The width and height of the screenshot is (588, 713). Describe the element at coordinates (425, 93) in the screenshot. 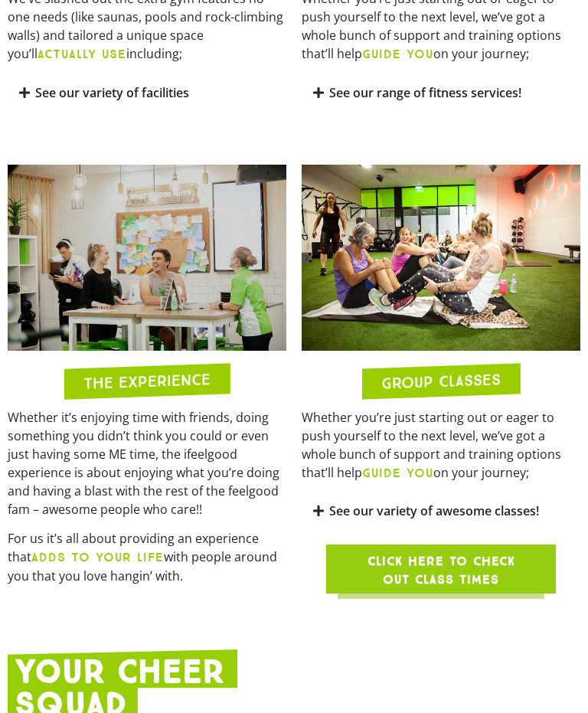

I see `a: See our range of fitness services!` at that location.